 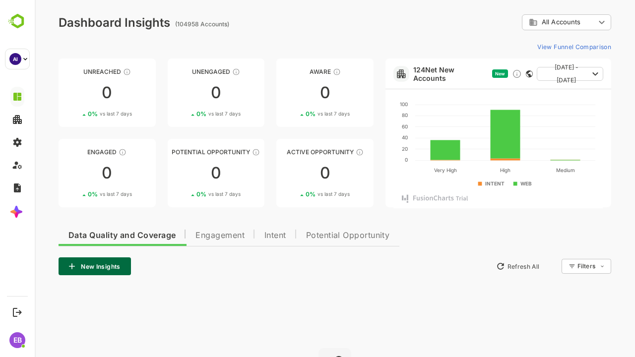 I want to click on text: Medium, so click(x=531, y=170).